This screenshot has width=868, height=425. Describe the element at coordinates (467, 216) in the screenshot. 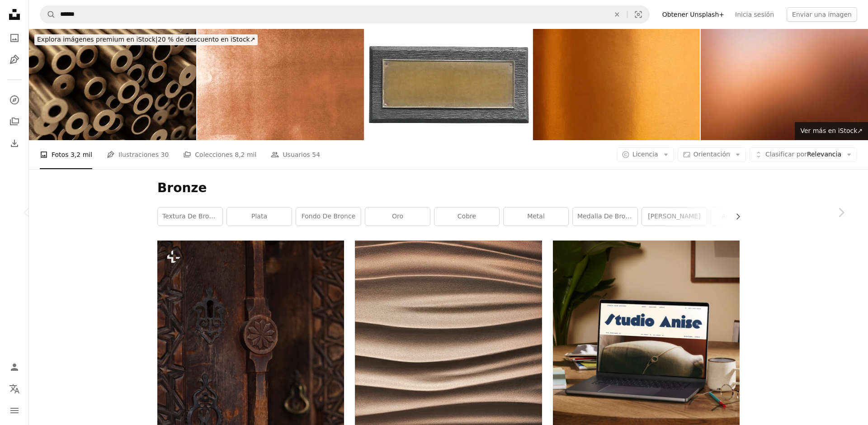

I see `a: cobre` at that location.